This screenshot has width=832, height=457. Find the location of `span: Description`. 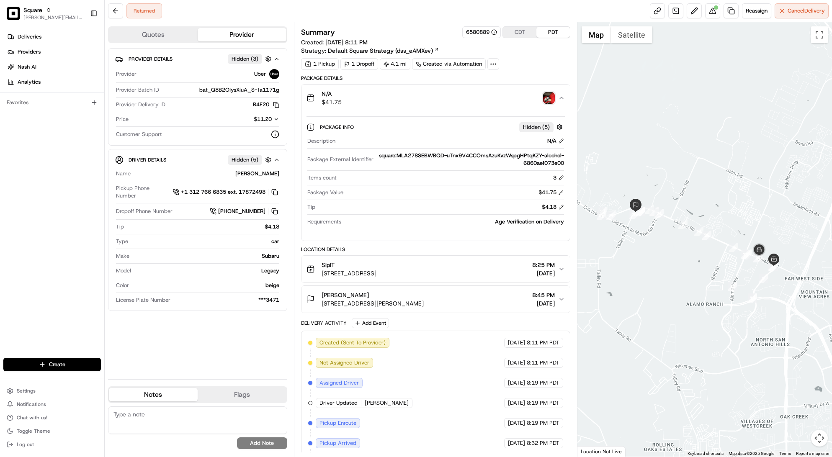

span: Description is located at coordinates (321, 141).